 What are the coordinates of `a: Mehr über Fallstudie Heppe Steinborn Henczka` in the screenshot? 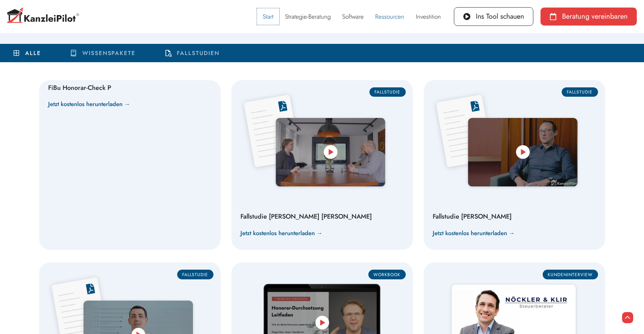 It's located at (282, 233).